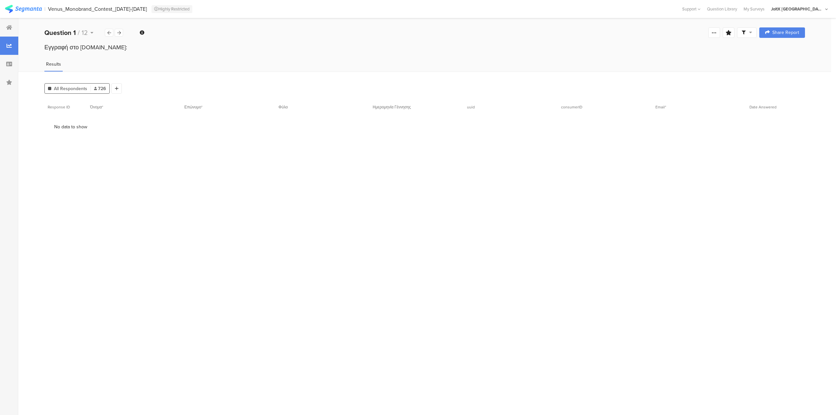  I want to click on span: Φύλο, so click(283, 107).